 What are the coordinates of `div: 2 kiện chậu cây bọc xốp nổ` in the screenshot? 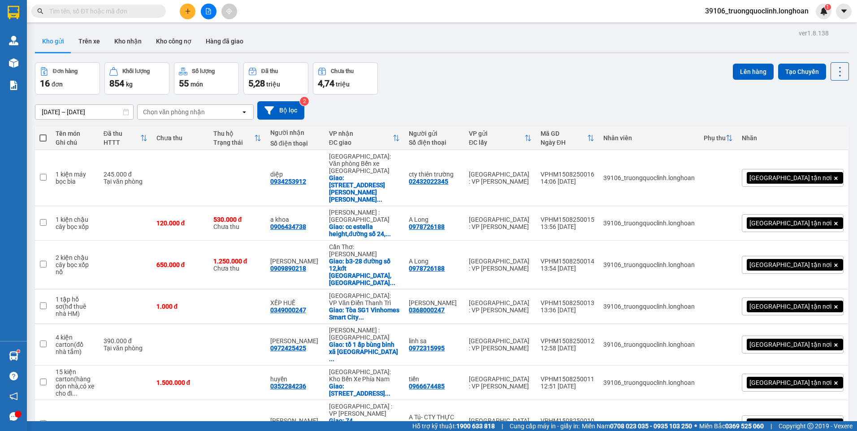 It's located at (75, 265).